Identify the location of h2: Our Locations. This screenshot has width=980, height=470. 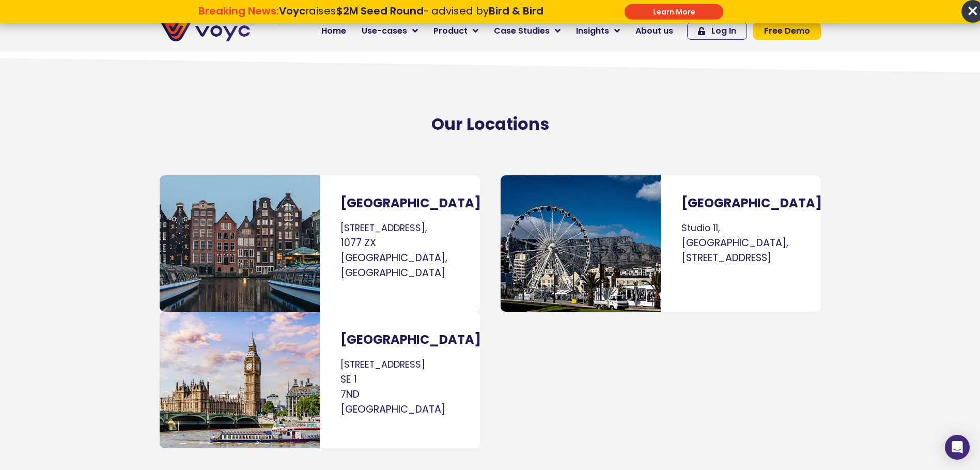
(491, 124).